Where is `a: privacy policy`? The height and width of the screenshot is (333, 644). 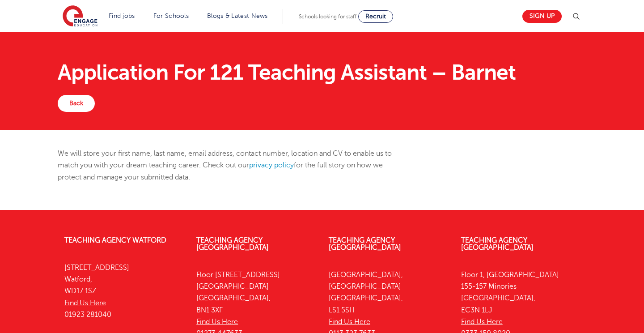 a: privacy policy is located at coordinates (272, 165).